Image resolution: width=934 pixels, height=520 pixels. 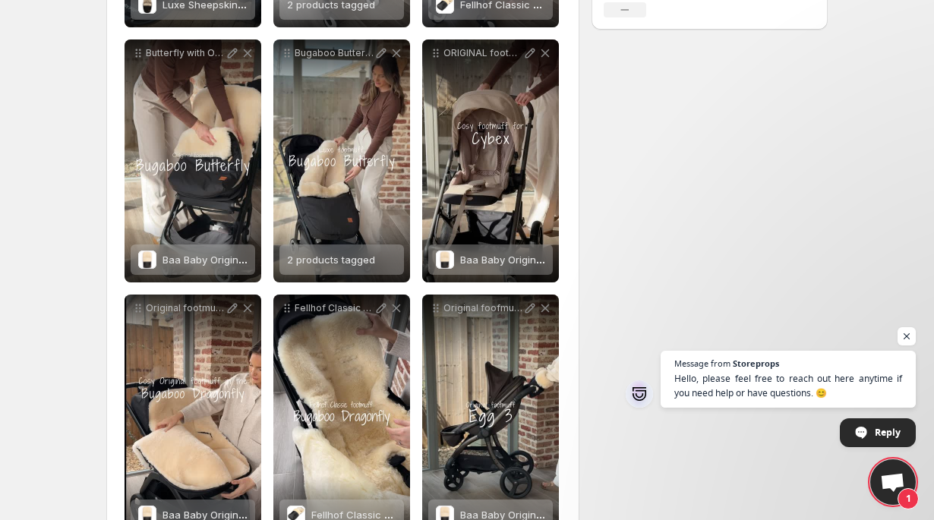 I want to click on span: Message from, so click(x=702, y=363).